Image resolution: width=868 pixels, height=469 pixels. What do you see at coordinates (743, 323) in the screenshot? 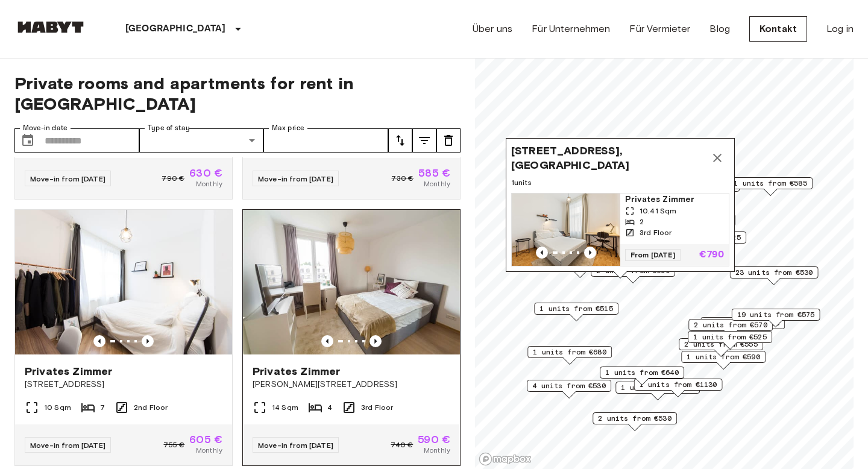
I see `span: 3 units from €605` at bounding box center [743, 323].